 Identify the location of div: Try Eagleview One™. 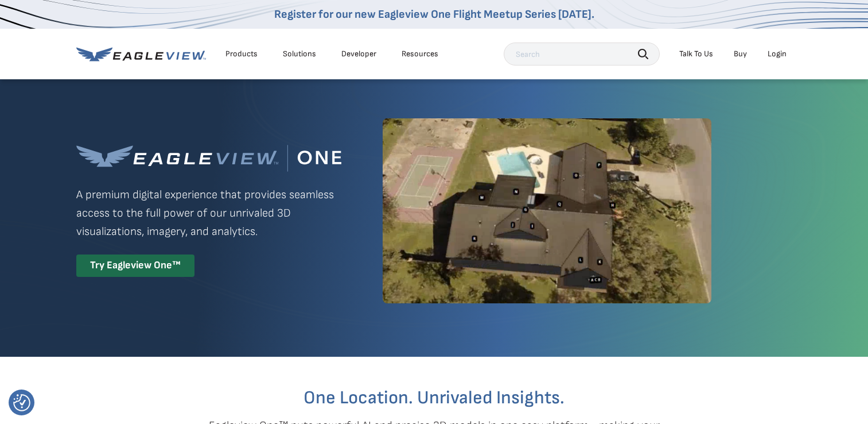
(136, 265).